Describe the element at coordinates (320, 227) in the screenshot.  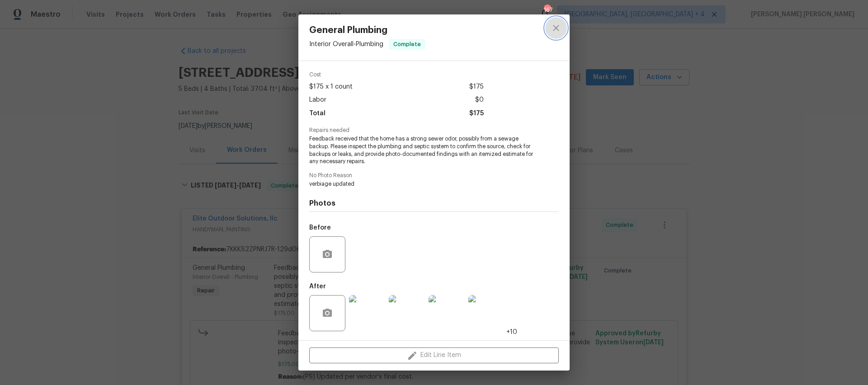
I see `h5: Before` at that location.